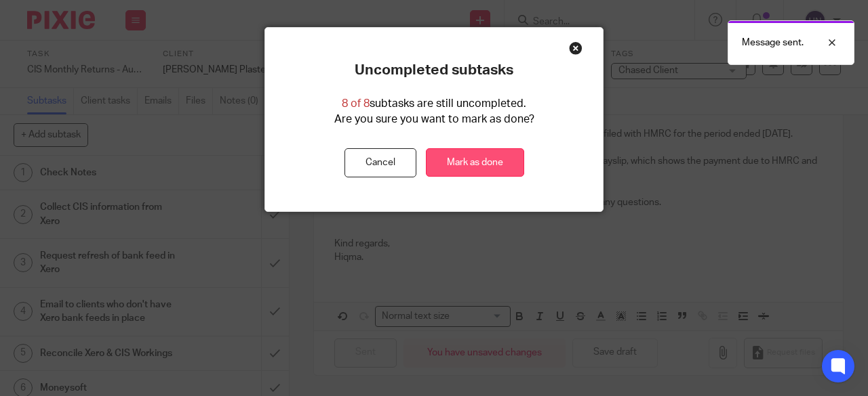 The width and height of the screenshot is (868, 396). What do you see at coordinates (355, 103) in the screenshot?
I see `span: 8 of 8` at bounding box center [355, 103].